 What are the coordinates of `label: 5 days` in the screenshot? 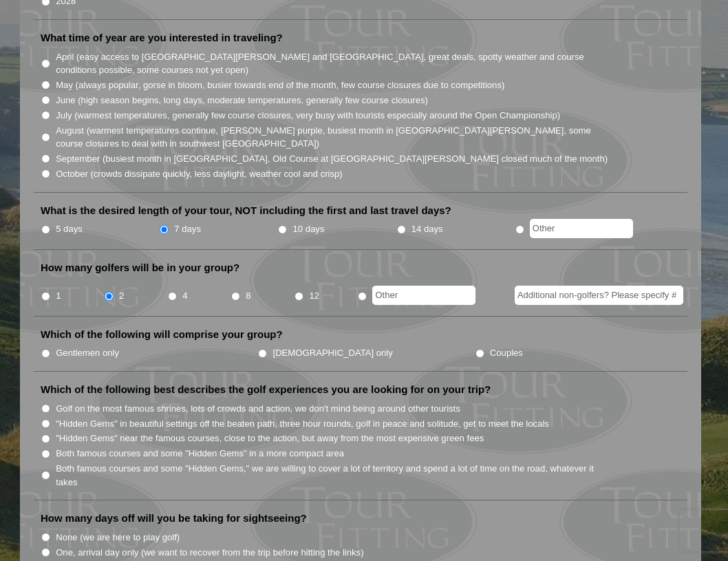 It's located at (69, 229).